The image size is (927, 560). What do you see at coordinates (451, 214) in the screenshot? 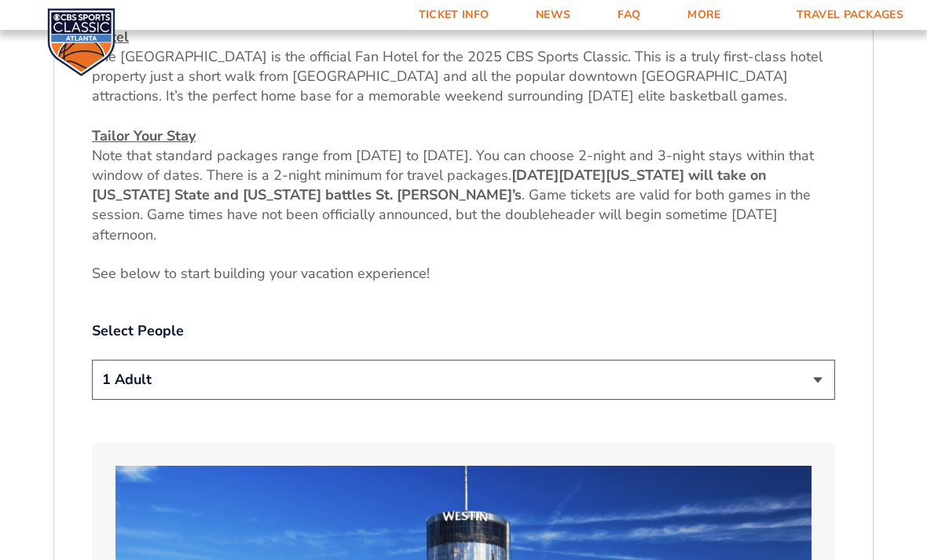
I see `span: . Game tickets are valid for both games in the session. Game times have not been officially annou...` at bounding box center [451, 214].